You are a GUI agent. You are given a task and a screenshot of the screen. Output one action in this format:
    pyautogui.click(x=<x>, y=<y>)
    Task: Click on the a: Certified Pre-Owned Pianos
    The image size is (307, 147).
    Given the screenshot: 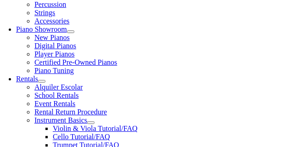 What is the action you would take?
    pyautogui.click(x=76, y=62)
    